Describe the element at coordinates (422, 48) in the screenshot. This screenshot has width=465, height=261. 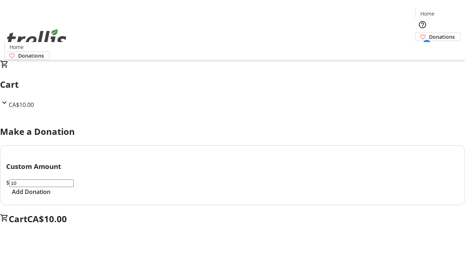
I see `button: Cart` at that location.